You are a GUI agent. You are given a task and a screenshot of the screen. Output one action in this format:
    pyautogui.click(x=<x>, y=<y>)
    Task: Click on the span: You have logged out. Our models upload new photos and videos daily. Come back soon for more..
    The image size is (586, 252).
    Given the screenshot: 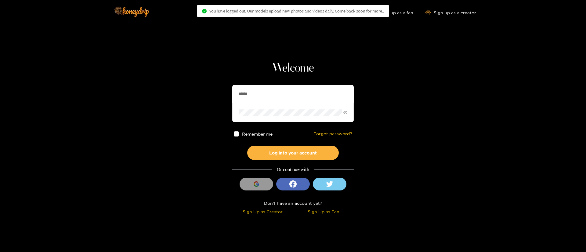 What is the action you would take?
    pyautogui.click(x=296, y=11)
    